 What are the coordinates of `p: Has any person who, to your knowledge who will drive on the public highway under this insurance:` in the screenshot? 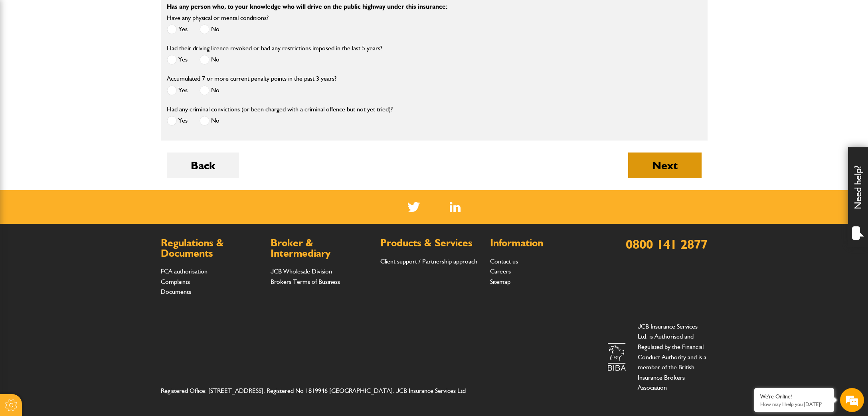 It's located at (434, 7).